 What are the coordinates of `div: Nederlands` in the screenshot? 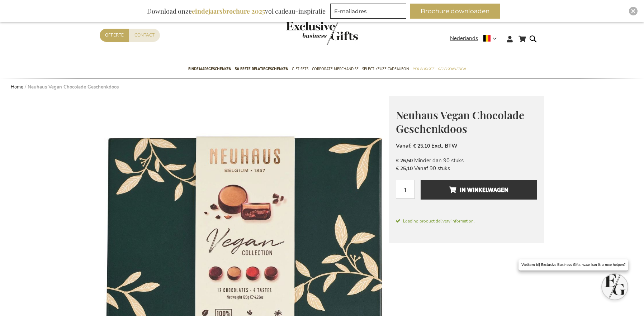 It's located at (475, 38).